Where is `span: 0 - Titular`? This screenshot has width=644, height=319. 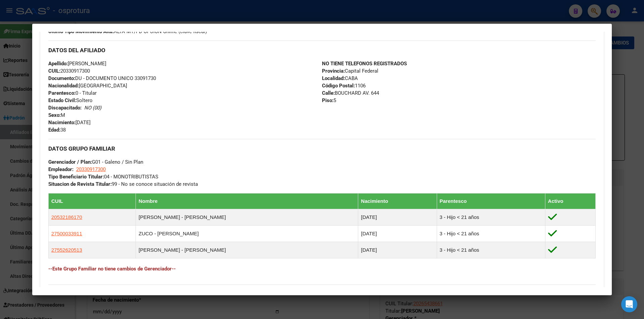
span: 0 - Titular is located at coordinates (73, 93).